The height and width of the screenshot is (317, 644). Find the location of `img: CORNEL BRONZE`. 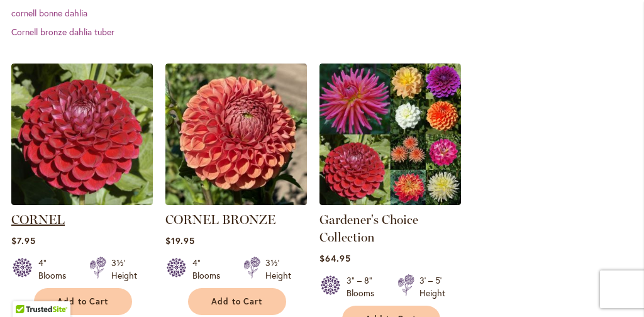

img: CORNEL BRONZE is located at coordinates (236, 134).